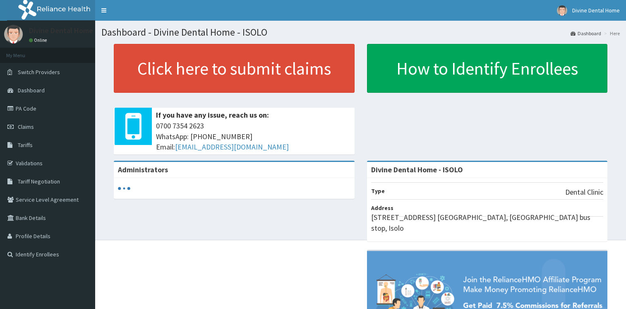 Image resolution: width=626 pixels, height=309 pixels. Describe the element at coordinates (26, 127) in the screenshot. I see `span: Claims` at that location.